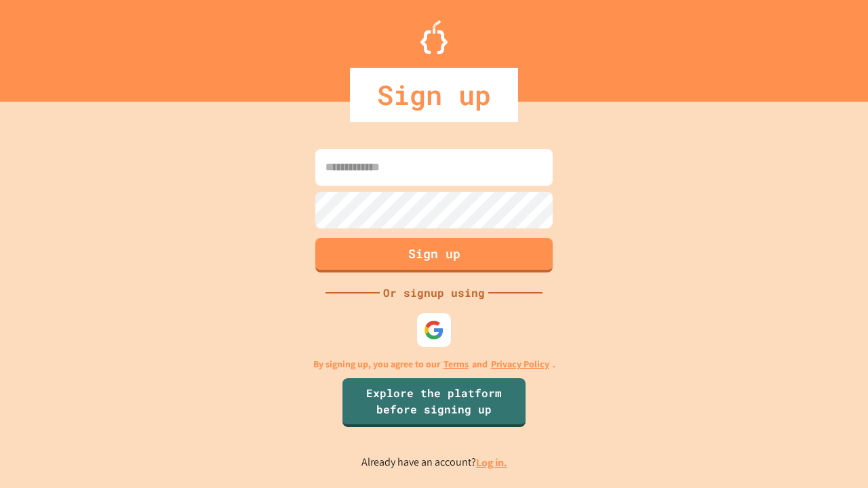 The width and height of the screenshot is (868, 488). Describe the element at coordinates (434, 463) in the screenshot. I see `p: Already have an account?` at that location.